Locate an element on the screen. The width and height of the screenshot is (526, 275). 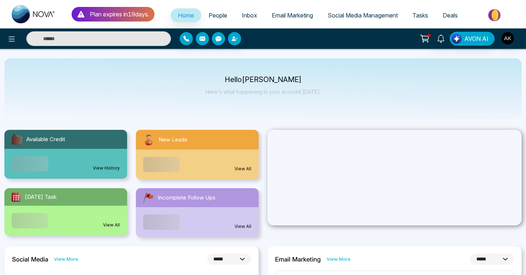
span: Email Marketing is located at coordinates (292, 15).